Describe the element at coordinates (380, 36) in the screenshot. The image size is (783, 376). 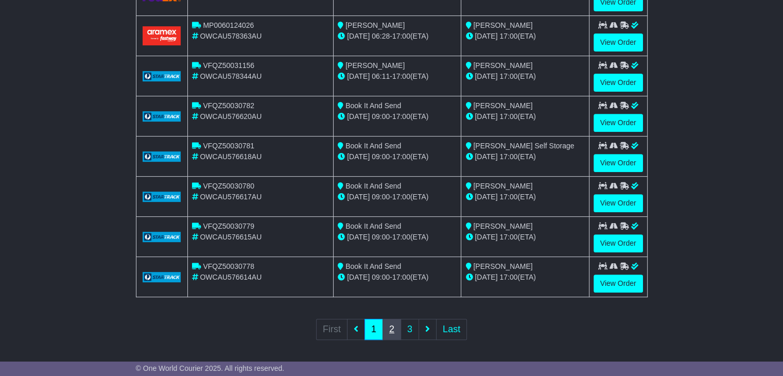
I see `span: 06:28` at that location.